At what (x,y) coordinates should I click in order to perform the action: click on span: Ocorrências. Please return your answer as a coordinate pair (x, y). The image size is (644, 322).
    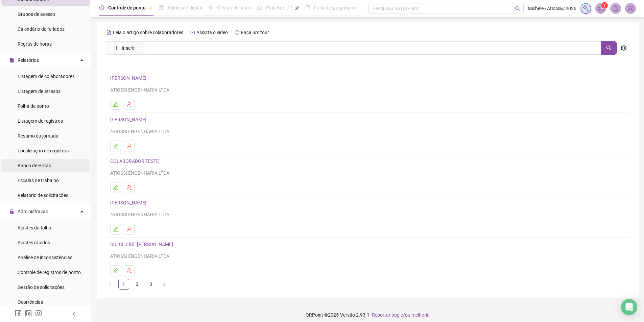
    Looking at the image, I should click on (30, 302).